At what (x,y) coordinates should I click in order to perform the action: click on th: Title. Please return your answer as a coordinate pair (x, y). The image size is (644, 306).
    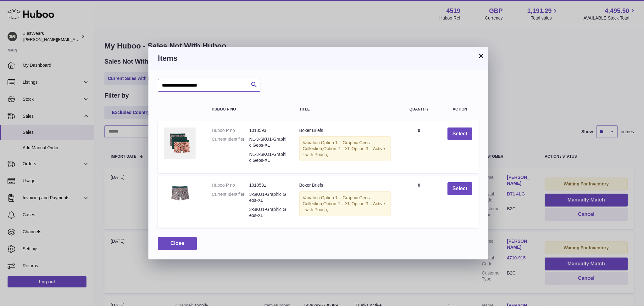
    Looking at the image, I should click on (345, 109).